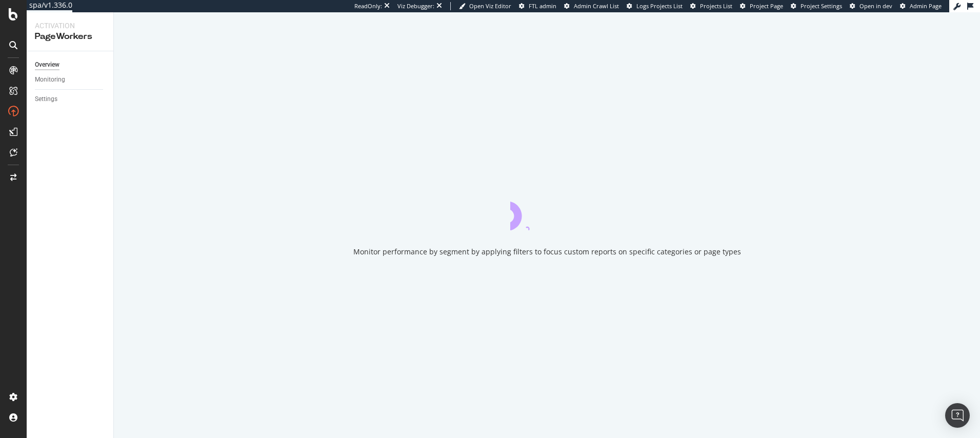 This screenshot has width=980, height=438. Describe the element at coordinates (547, 212) in the screenshot. I see `div: animation` at that location.